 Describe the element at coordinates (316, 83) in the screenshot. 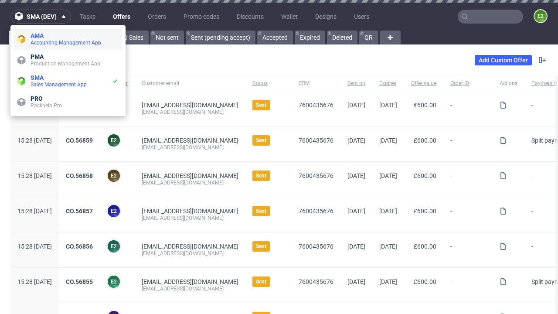

I see `span: CRM` at that location.